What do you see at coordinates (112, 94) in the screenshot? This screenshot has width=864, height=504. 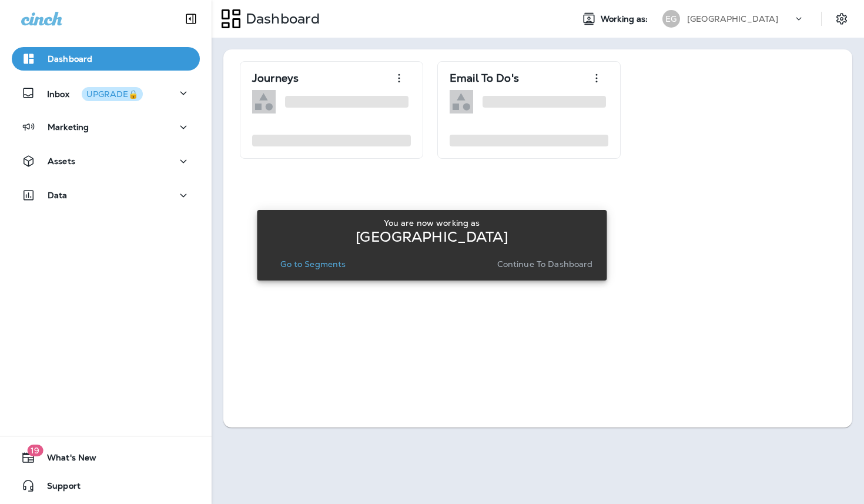 I see `button: UPGRADE🔒` at bounding box center [112, 94].